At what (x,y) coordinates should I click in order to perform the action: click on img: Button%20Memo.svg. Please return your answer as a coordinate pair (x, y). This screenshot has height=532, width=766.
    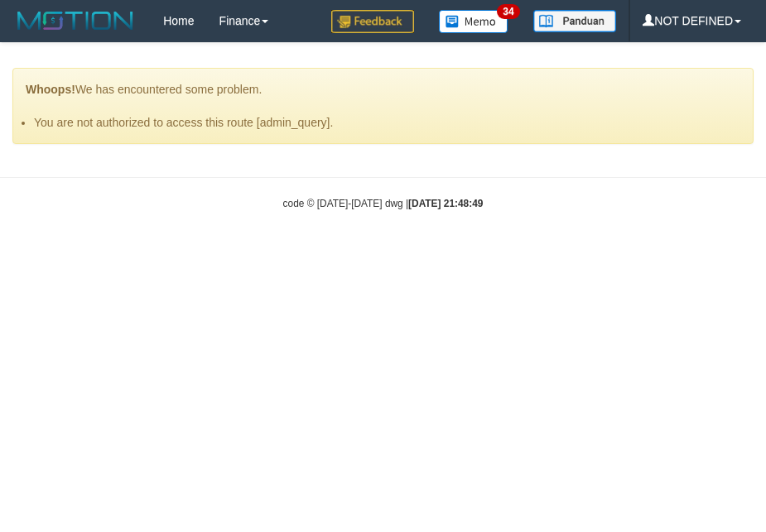
    Looking at the image, I should click on (473, 22).